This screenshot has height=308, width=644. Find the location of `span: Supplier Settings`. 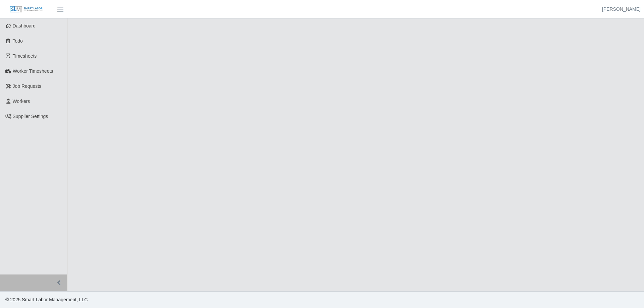

span: Supplier Settings is located at coordinates (31, 116).